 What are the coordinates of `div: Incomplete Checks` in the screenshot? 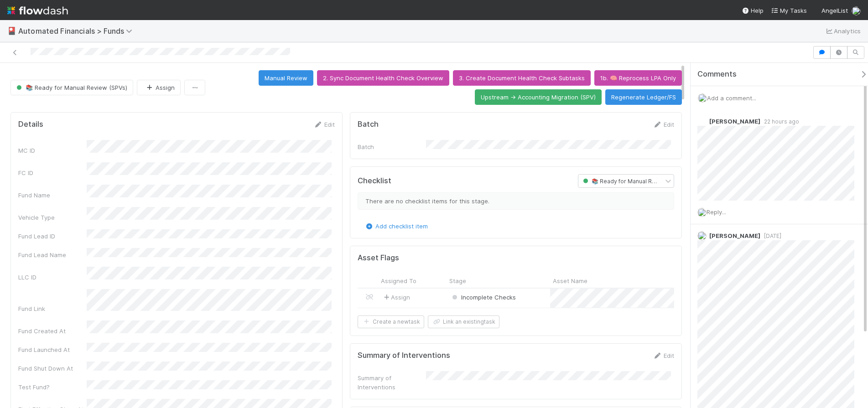 It's located at (483, 297).